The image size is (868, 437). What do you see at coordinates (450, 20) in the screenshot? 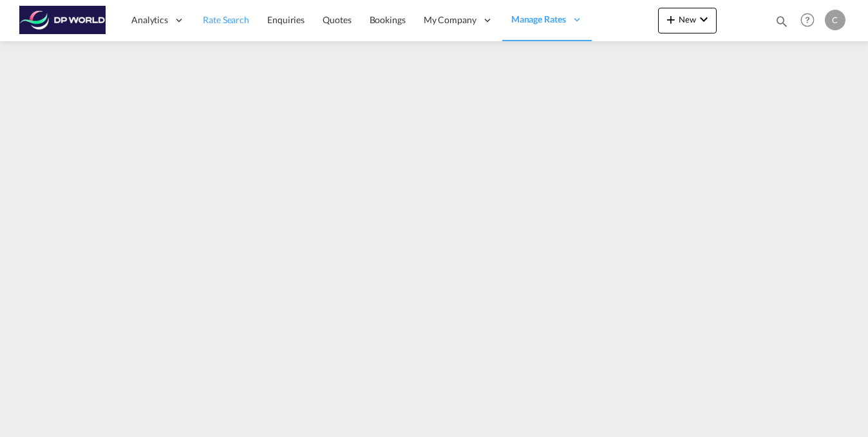
I see `span: My Company` at bounding box center [450, 20].